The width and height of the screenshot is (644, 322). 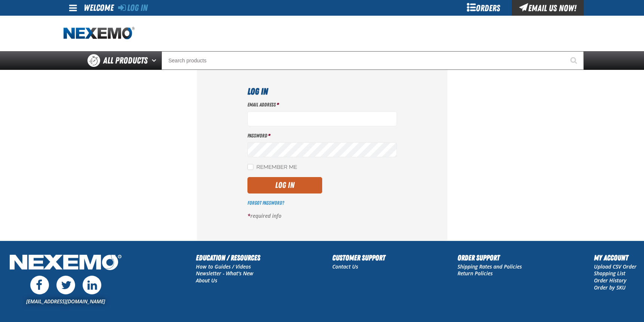 I want to click on a: Home, so click(x=99, y=33).